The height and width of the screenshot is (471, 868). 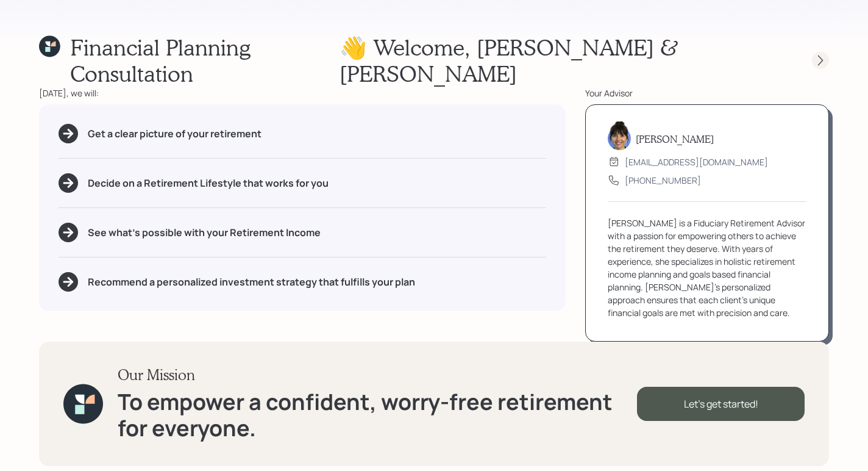 What do you see at coordinates (619, 136) in the screenshot?
I see `img: treva-nostdahl-headshot.png` at bounding box center [619, 136].